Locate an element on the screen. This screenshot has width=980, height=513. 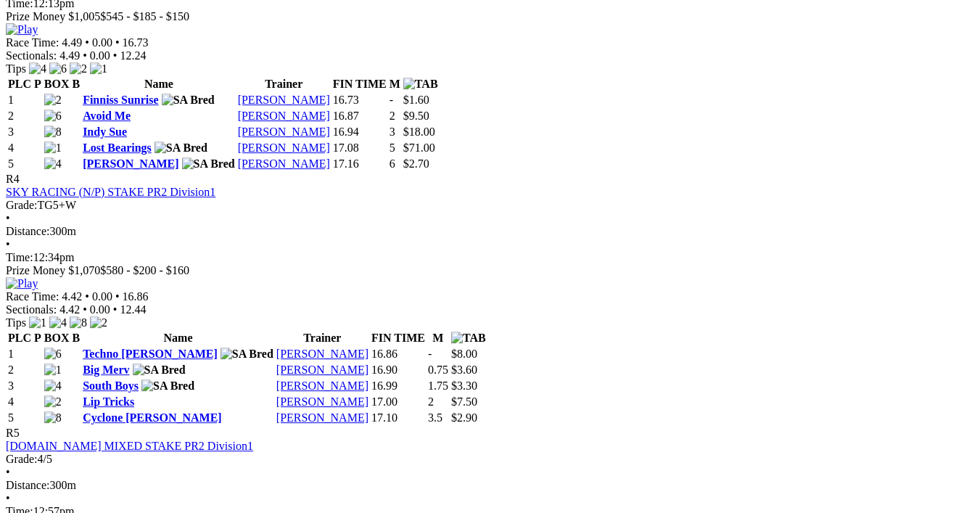
span: Tips is located at coordinates (16, 68).